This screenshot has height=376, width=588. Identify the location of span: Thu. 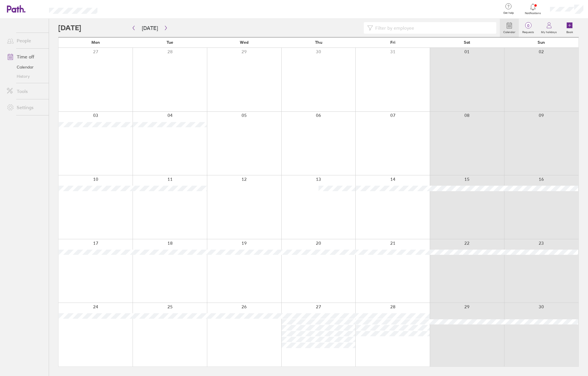
(319, 43).